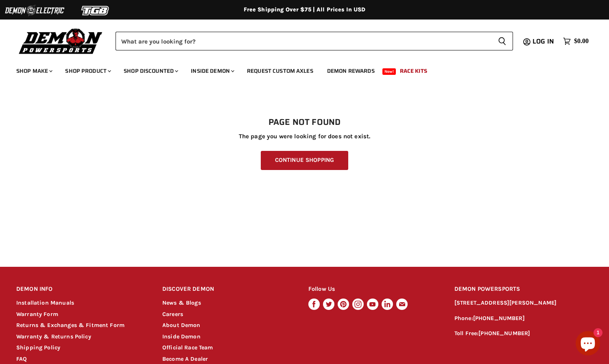  What do you see at coordinates (182, 325) in the screenshot?
I see `a: About Demon` at bounding box center [182, 325].